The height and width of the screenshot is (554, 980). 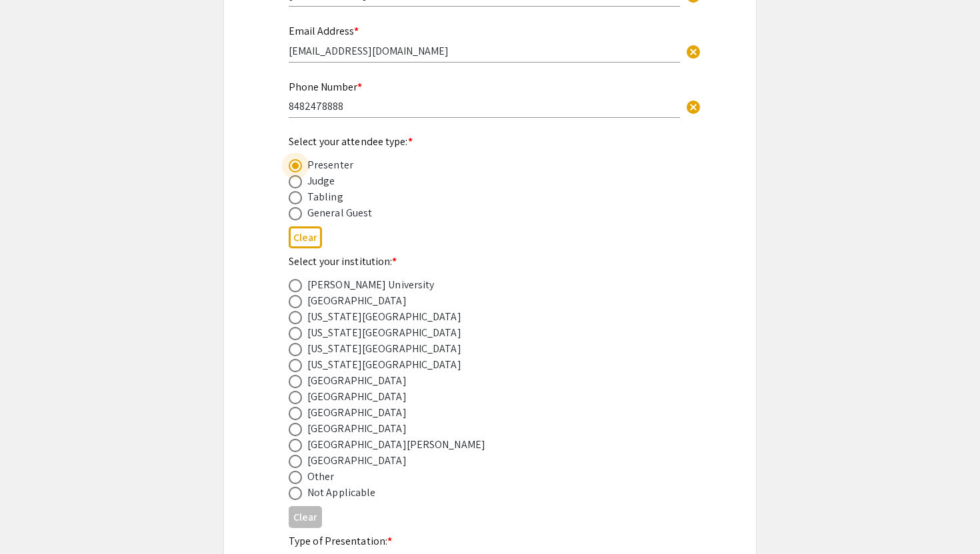 What do you see at coordinates (325, 197) in the screenshot?
I see `div: Tabling` at bounding box center [325, 197].